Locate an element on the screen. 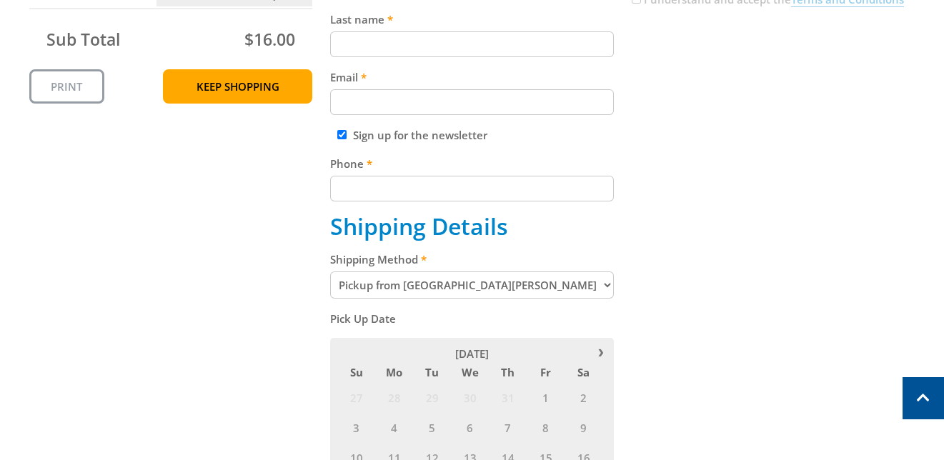  h2: Shipping Details is located at coordinates (472, 226).